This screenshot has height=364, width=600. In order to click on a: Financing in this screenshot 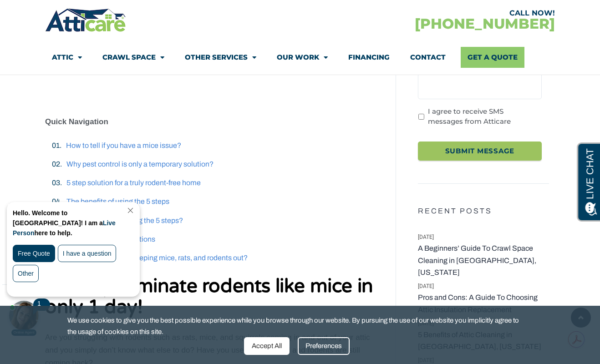, I will do `click(368, 57)`.